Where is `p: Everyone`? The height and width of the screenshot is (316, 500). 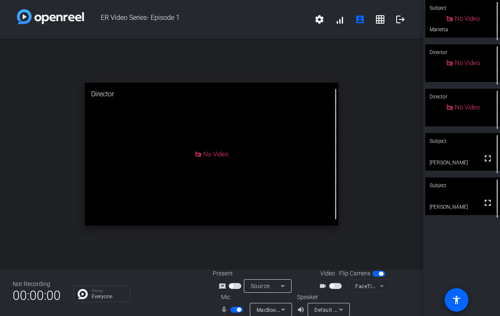 p: Everyone is located at coordinates (108, 296).